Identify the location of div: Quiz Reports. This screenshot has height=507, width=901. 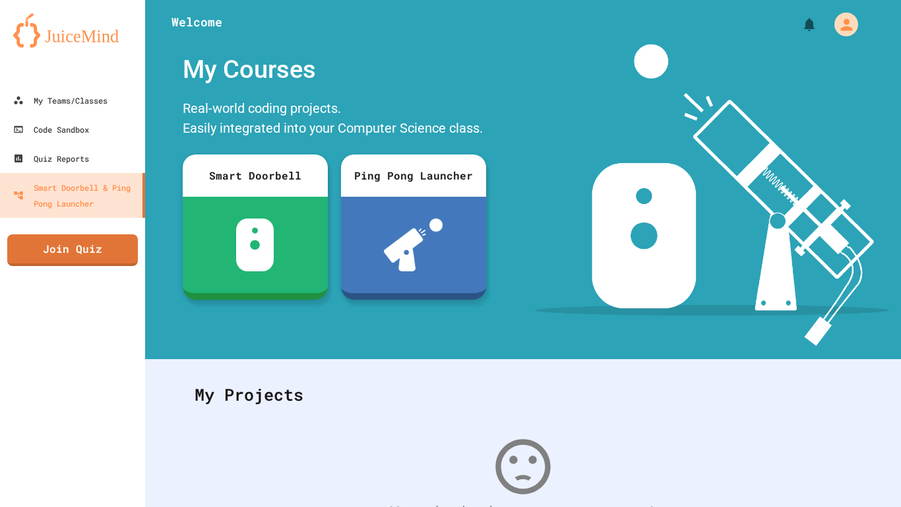
(51, 158).